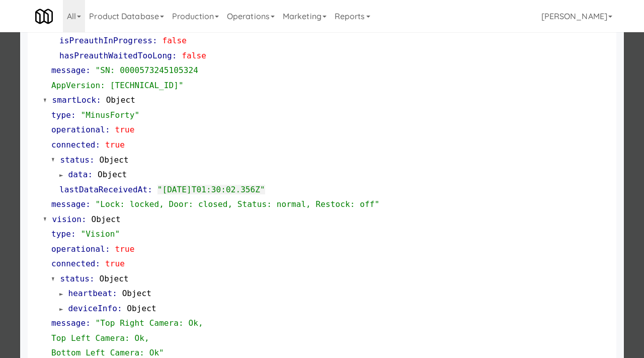 The image size is (644, 358). What do you see at coordinates (110, 115) in the screenshot?
I see `span: "MinusForty"` at bounding box center [110, 115].